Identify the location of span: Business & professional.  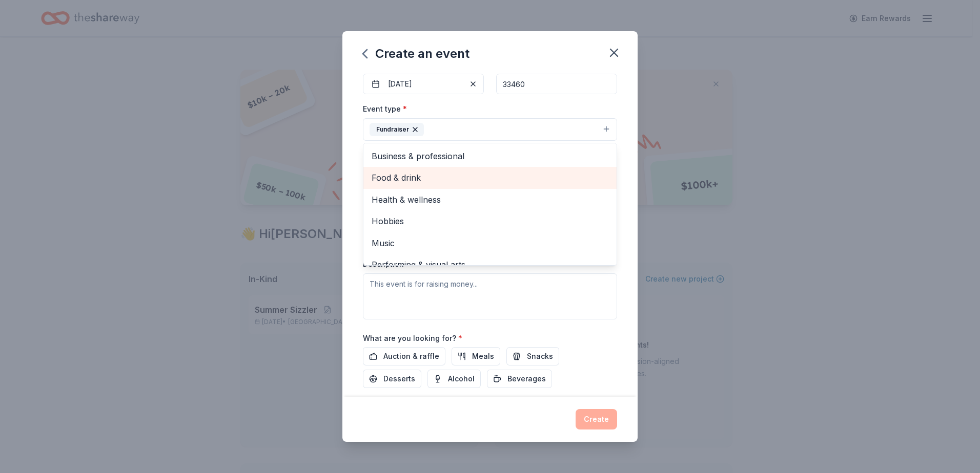
(490, 156).